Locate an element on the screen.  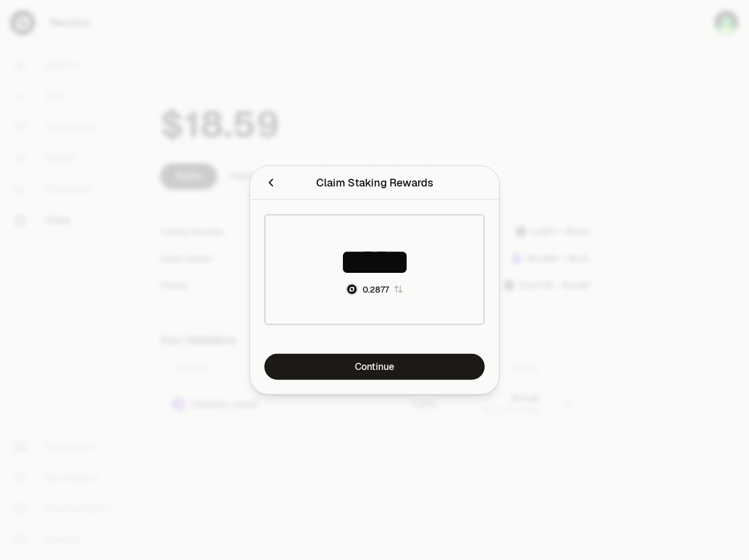
div: 0.2877 is located at coordinates (376, 289).